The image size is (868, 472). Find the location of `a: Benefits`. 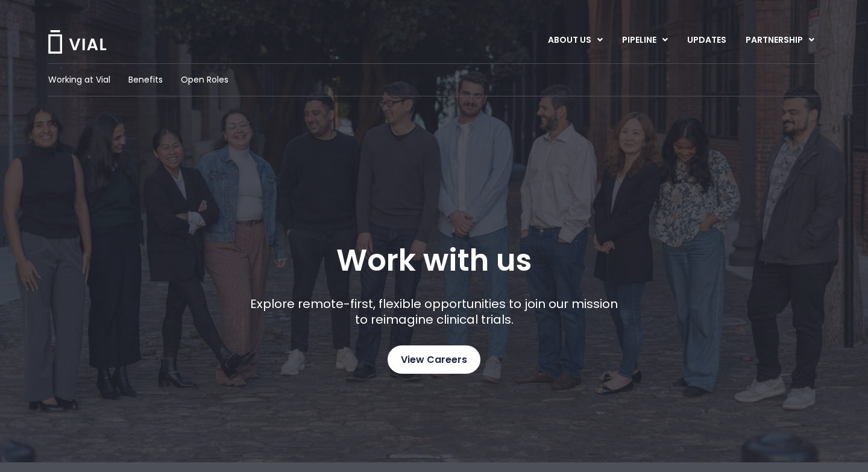

a: Benefits is located at coordinates (145, 80).